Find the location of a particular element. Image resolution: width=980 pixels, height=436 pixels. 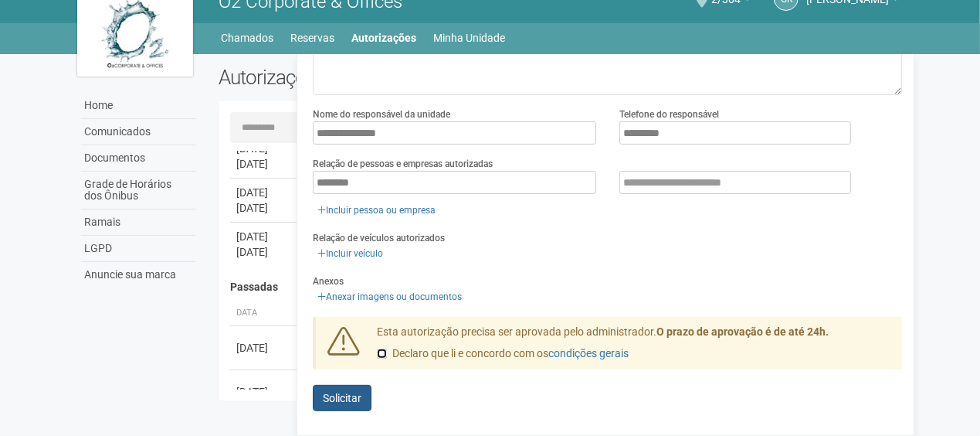

label: Anexos is located at coordinates (328, 282).